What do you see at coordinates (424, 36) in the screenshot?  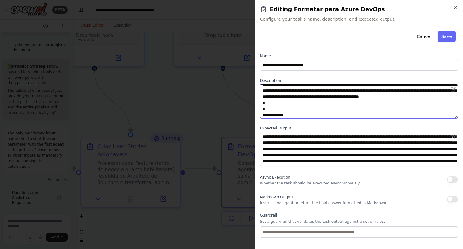 I see `button: Cancel` at bounding box center [424, 36].